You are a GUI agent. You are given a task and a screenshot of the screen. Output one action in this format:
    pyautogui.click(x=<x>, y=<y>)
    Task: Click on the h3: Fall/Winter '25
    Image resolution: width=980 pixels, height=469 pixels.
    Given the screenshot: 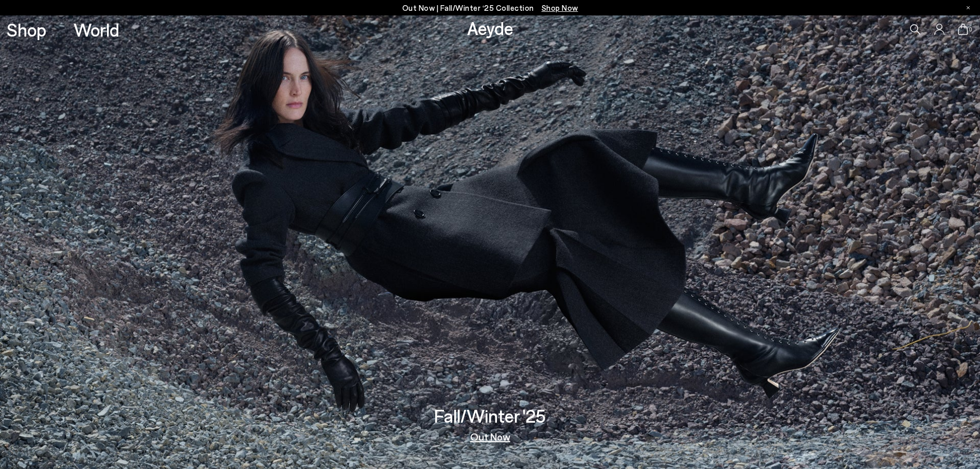 What is the action you would take?
    pyautogui.click(x=490, y=415)
    